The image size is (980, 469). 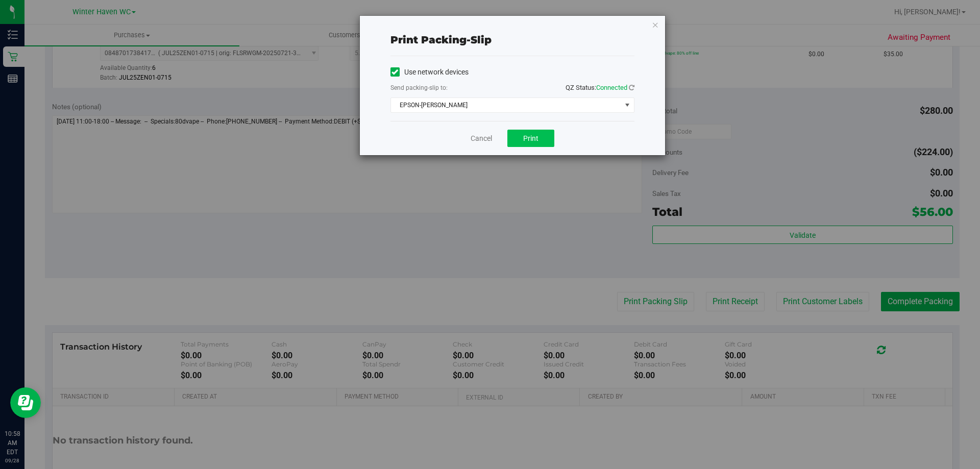 What do you see at coordinates (429, 72) in the screenshot?
I see `label: Use network devices` at bounding box center [429, 72].